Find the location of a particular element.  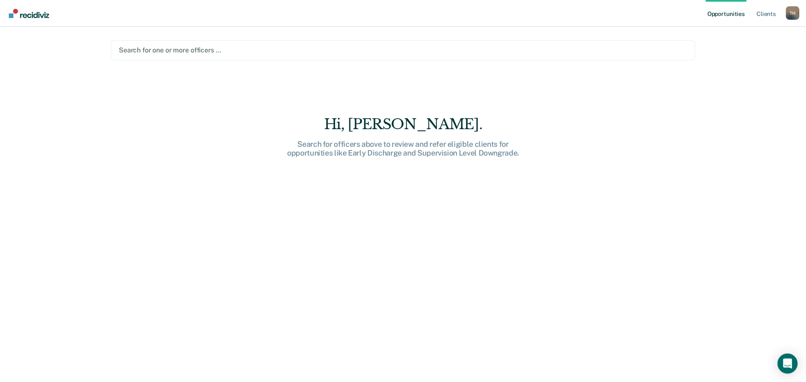

img: Recidiviz is located at coordinates (29, 13).